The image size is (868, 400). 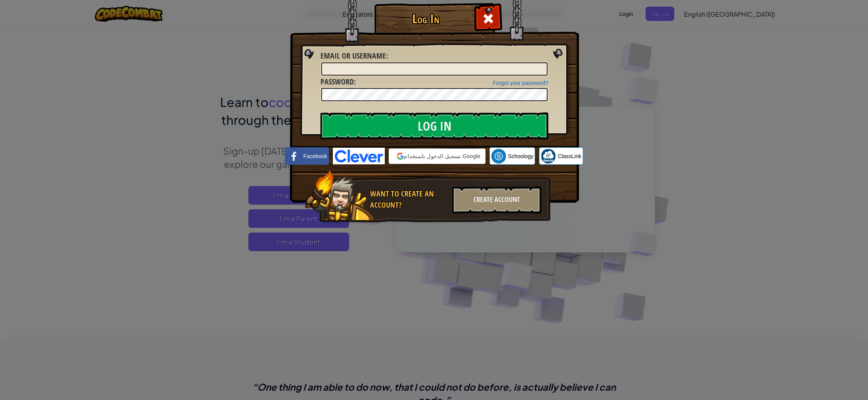 What do you see at coordinates (353, 55) in the screenshot?
I see `span: Email or Username` at bounding box center [353, 55].